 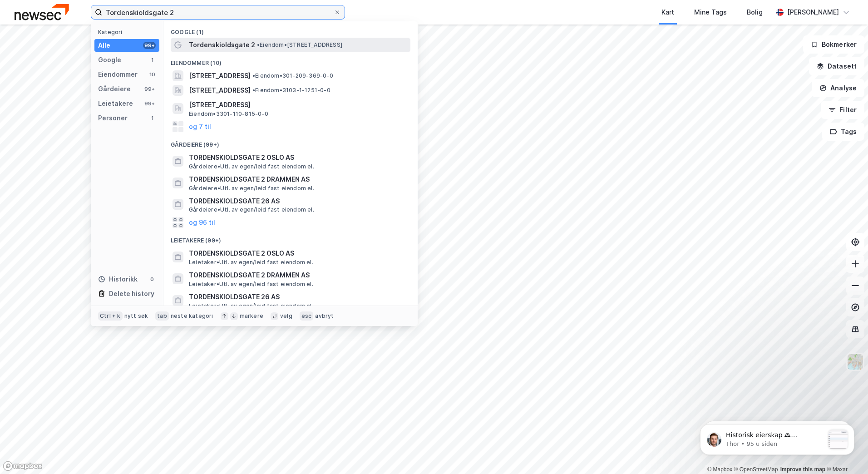 What do you see at coordinates (756, 469) in the screenshot?
I see `a: OpenStreetMap` at bounding box center [756, 469].